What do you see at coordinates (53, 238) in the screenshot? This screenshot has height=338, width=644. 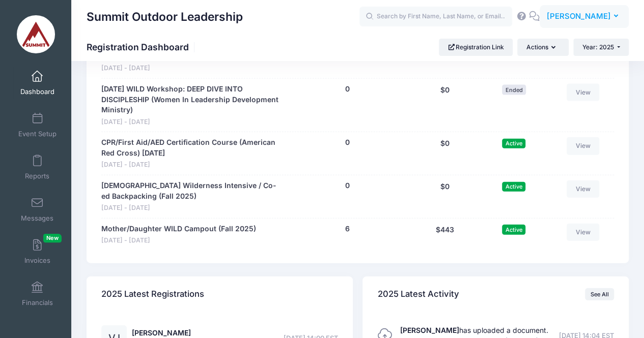 I see `span: New` at bounding box center [53, 238].